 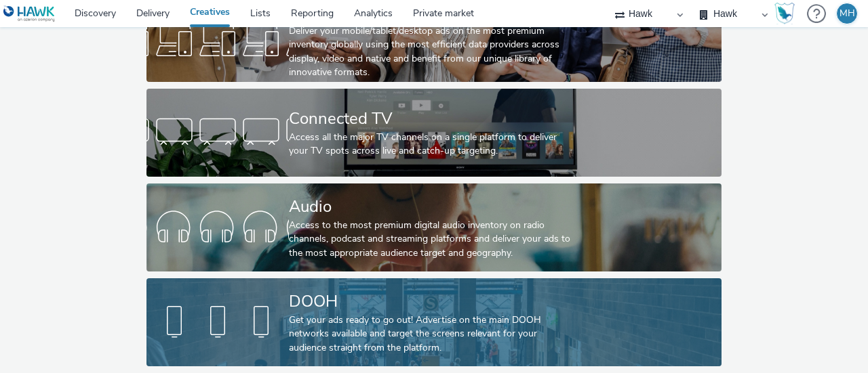 I want to click on div: MH, so click(x=847, y=14).